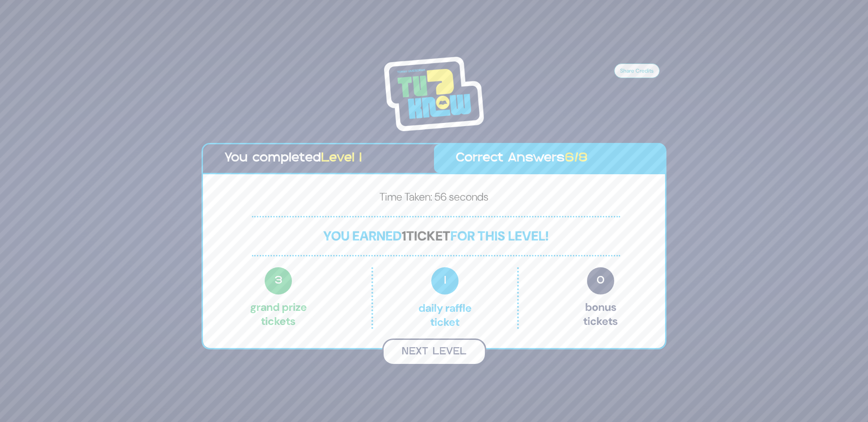  What do you see at coordinates (341, 158) in the screenshot?
I see `span: Level 1` at bounding box center [341, 158].